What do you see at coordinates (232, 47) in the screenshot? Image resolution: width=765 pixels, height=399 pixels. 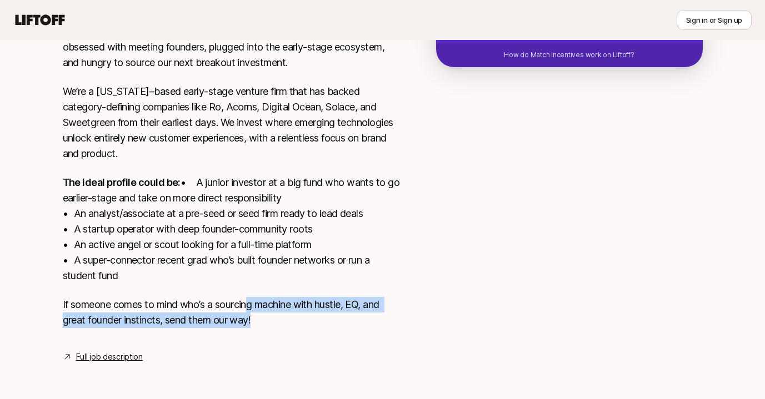 I see `p: someone who is obsessed with meeting founders, plugged into the early-stage ecosystem, and hungry...` at bounding box center [232, 47].